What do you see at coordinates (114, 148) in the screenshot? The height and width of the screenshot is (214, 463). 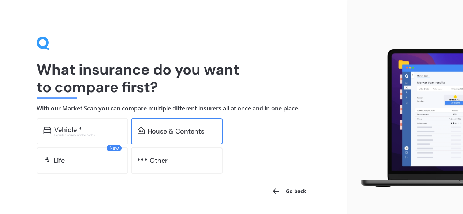 I see `span: New` at bounding box center [114, 148].